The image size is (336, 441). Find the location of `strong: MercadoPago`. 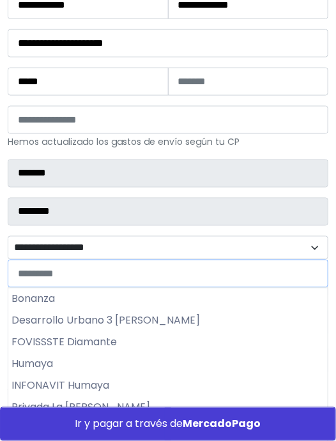

strong: MercadoPago is located at coordinates (222, 424).